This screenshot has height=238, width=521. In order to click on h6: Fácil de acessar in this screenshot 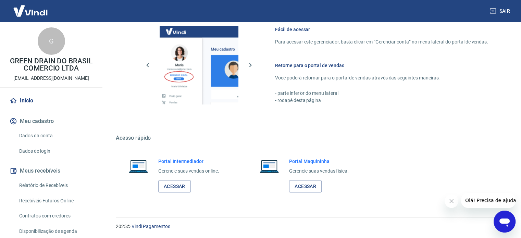, I will do `click(381, 29)`.